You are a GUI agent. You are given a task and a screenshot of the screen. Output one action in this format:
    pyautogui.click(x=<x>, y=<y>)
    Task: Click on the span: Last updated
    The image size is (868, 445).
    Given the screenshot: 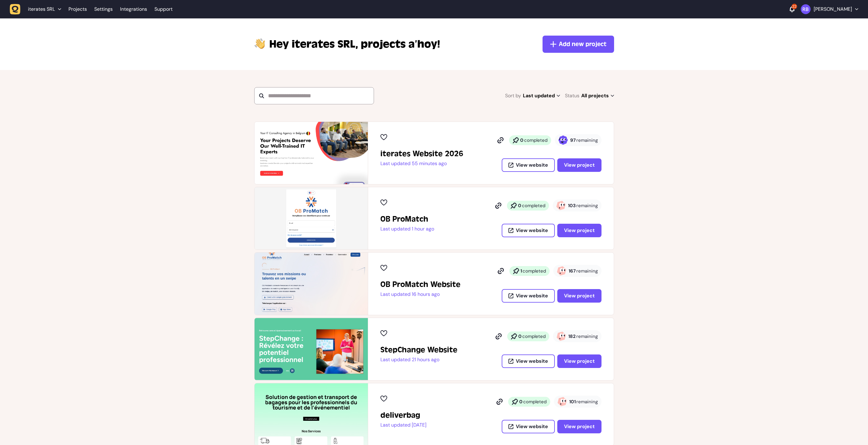 What is the action you would take?
    pyautogui.click(x=541, y=96)
    